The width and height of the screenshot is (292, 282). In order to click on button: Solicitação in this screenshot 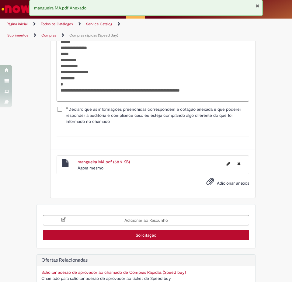, I will do `click(146, 235)`.